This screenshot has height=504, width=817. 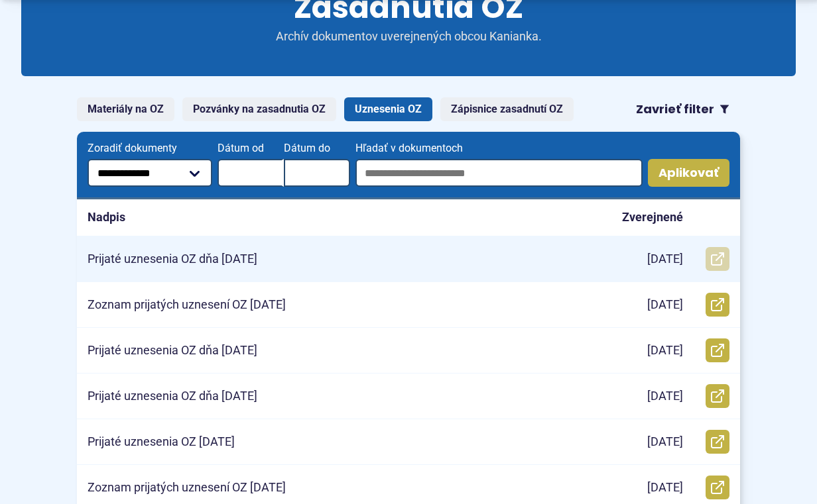 I want to click on p: Archív dokumentov uverejnených obcou Kanianka., so click(x=408, y=36).